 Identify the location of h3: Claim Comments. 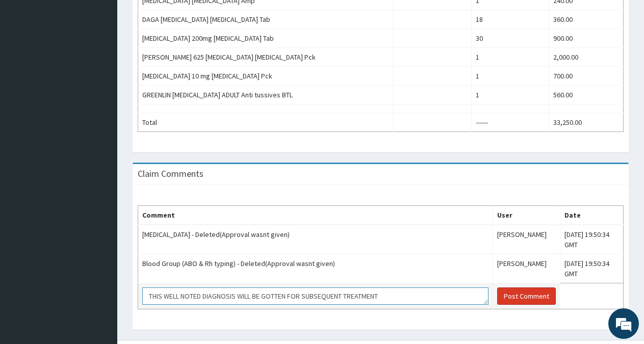
(171, 174).